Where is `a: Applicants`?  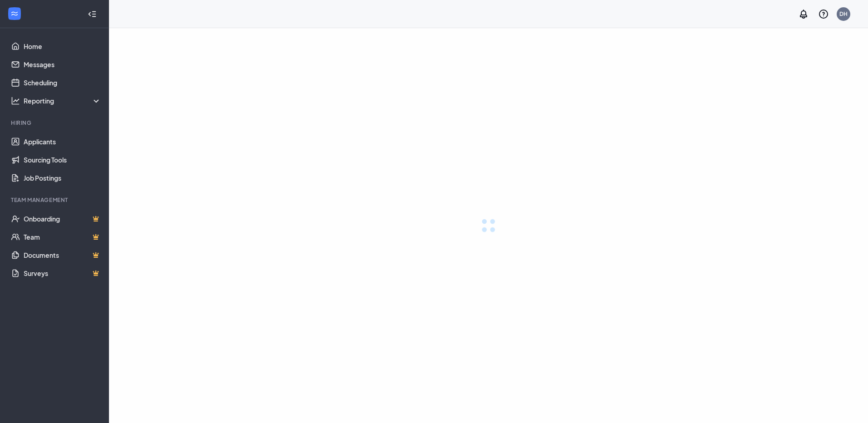
a: Applicants is located at coordinates (62, 141).